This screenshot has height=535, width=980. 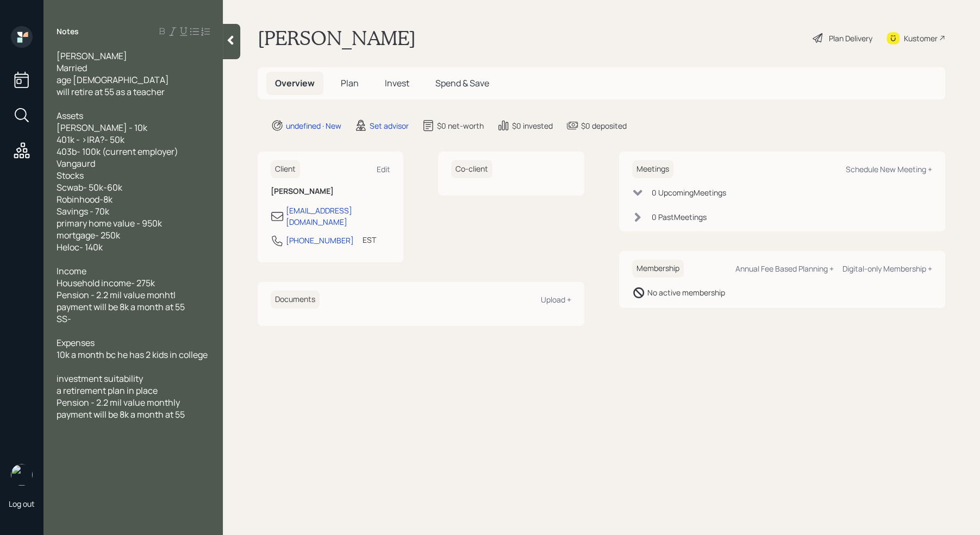 What do you see at coordinates (889, 169) in the screenshot?
I see `div: Schedule New Meeting +` at bounding box center [889, 169].